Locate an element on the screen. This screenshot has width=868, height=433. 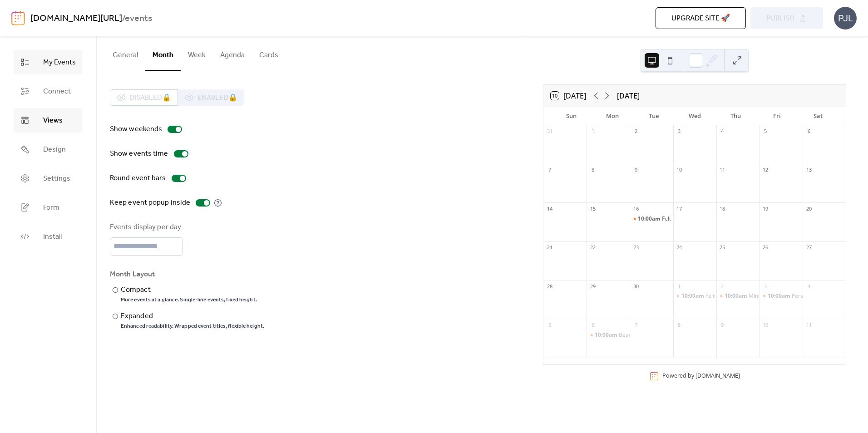
div: Fri is located at coordinates (777, 116).